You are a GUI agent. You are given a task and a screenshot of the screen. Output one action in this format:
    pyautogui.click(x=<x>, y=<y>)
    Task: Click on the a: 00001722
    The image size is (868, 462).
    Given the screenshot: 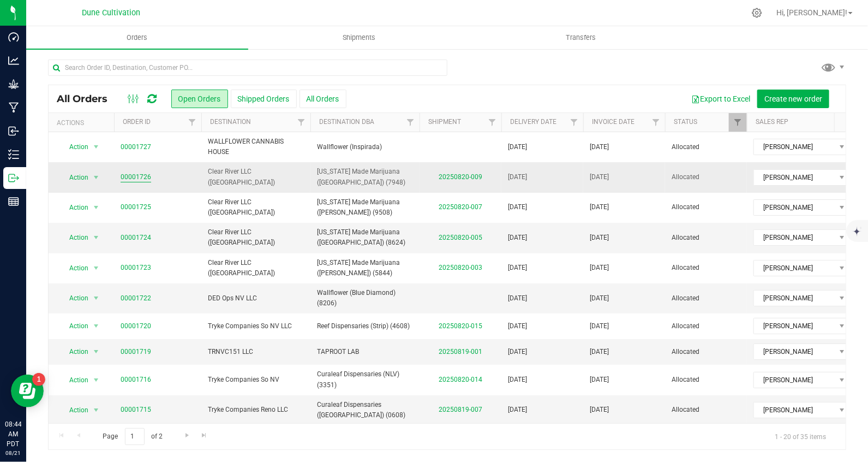 What is the action you would take?
    pyautogui.click(x=136, y=298)
    